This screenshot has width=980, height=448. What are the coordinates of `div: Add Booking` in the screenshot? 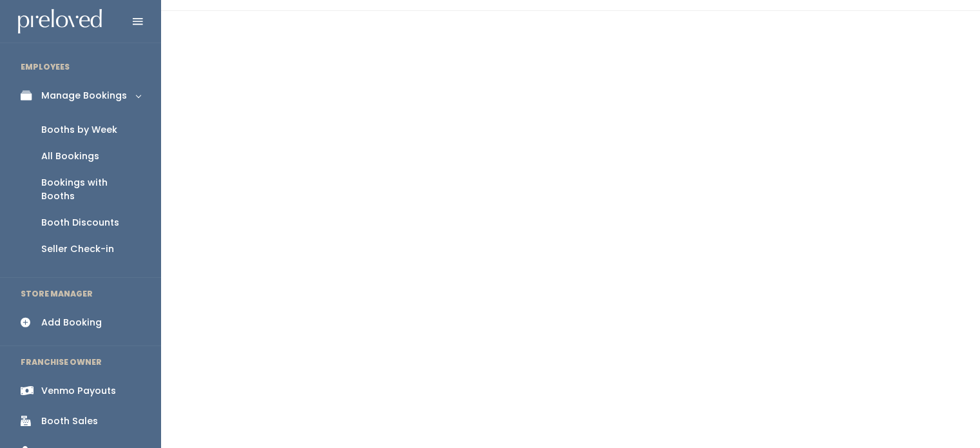 It's located at (71, 322).